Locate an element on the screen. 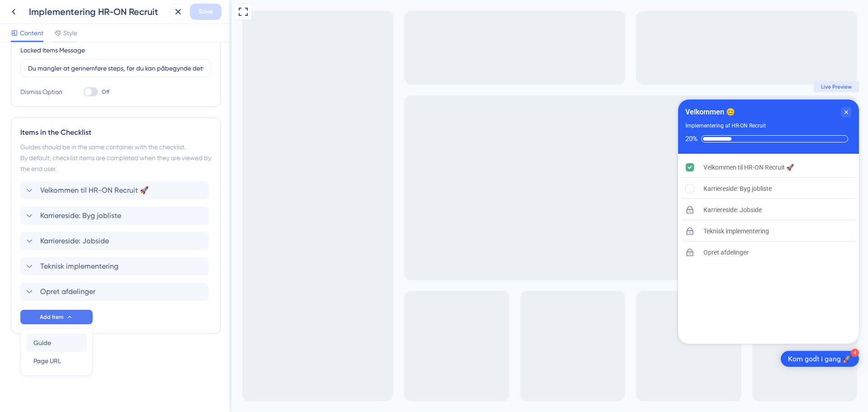  div: Karriereside: Jobside is locked. Du mangler at gennemføre steps, før du kan påbegynde dette is located at coordinates (537, 210).